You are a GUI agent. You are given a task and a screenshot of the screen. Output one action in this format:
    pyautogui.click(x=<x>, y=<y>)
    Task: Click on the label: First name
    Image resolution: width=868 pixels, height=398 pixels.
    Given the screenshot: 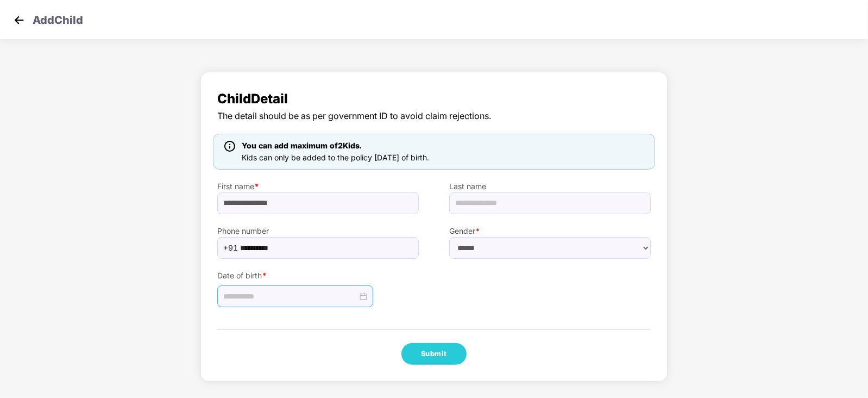 What is the action you would take?
    pyautogui.click(x=318, y=186)
    